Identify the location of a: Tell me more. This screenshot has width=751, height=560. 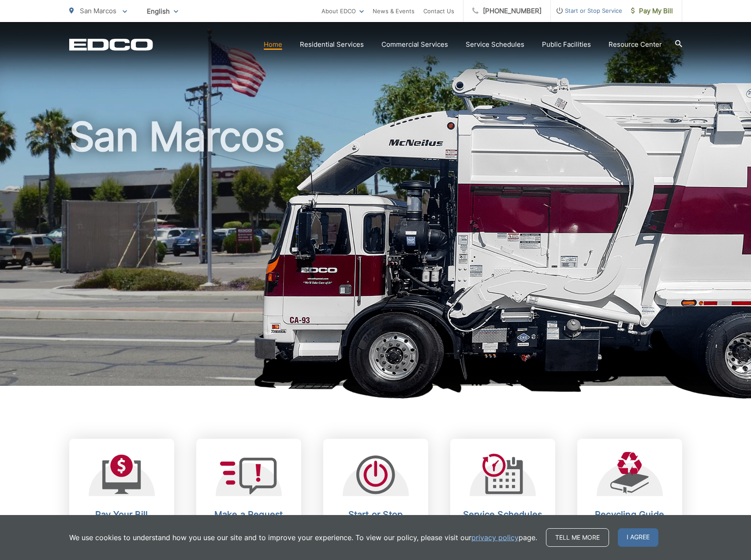
(577, 537).